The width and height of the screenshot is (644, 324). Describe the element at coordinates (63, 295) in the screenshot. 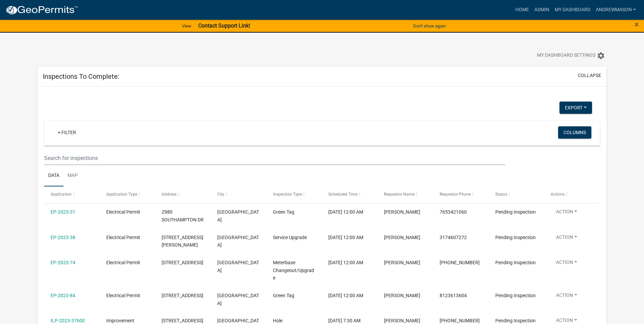

I see `a: EP-2023-84` at that location.